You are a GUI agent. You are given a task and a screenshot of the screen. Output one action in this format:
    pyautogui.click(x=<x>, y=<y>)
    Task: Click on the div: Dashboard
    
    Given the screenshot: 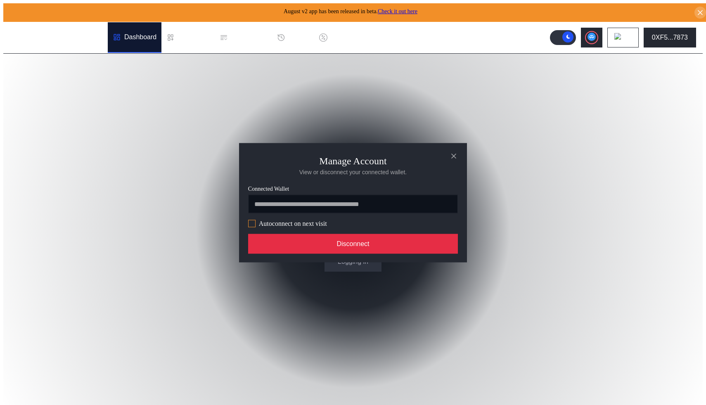 What is the action you would take?
    pyautogui.click(x=140, y=37)
    